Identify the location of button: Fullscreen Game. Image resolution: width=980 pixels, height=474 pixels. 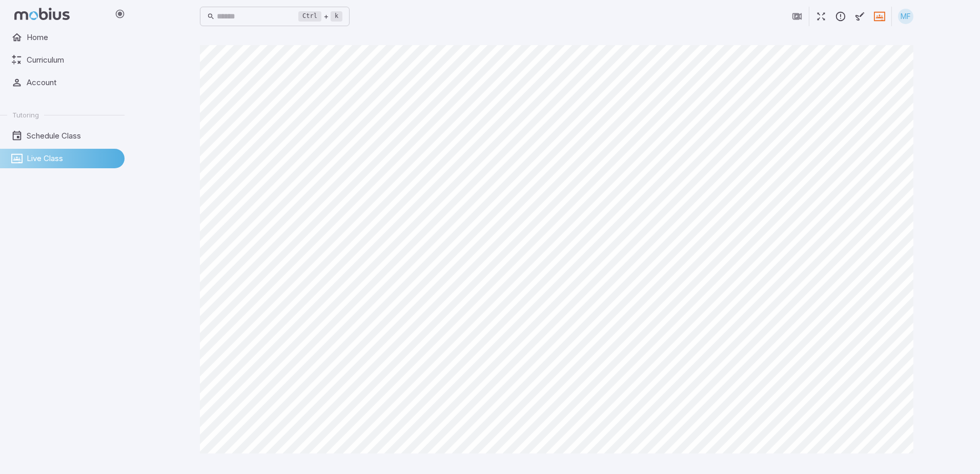
(821, 17).